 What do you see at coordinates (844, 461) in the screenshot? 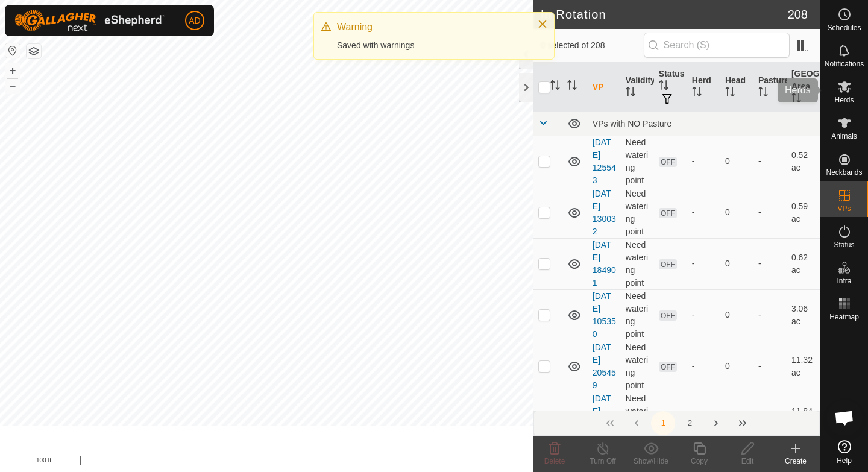
I see `span: Help` at bounding box center [844, 461].